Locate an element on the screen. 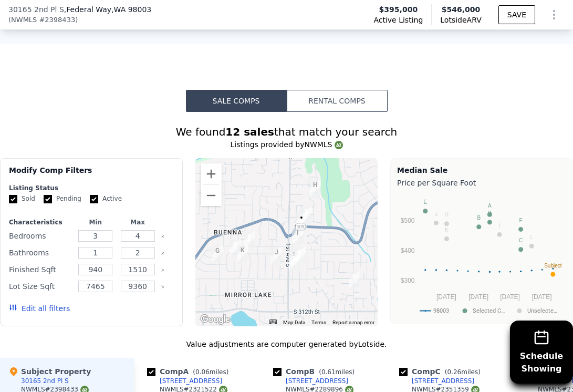 Image resolution: width=573 pixels, height=392 pixels. text: B is located at coordinates (478, 217).